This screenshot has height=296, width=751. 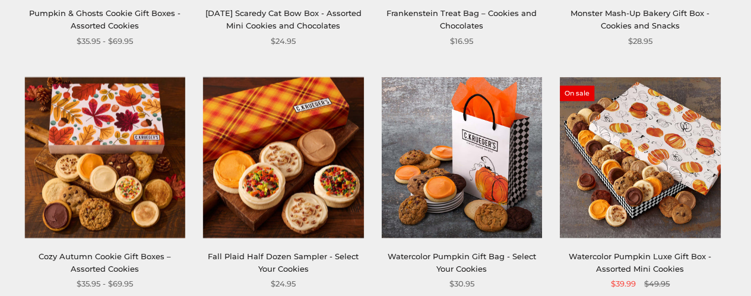 What do you see at coordinates (640, 19) in the screenshot?
I see `a: Monster Mash-Up Bakery Gift Box - Cookies and Snacks` at bounding box center [640, 19].